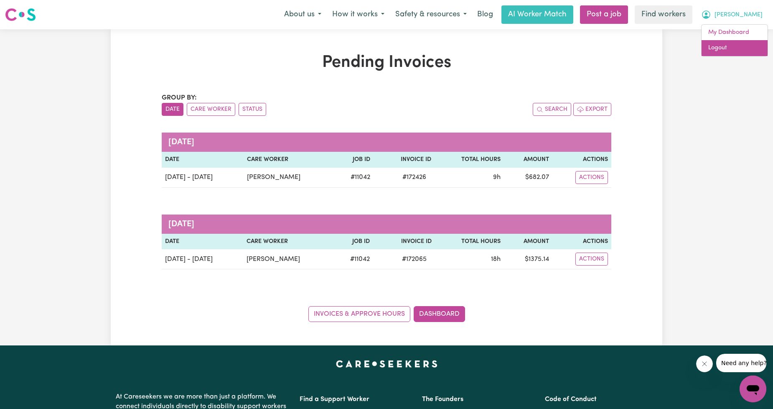 The width and height of the screenshot is (773, 409). Describe the element at coordinates (528, 259) in the screenshot. I see `td: $ 1375.14` at that location.